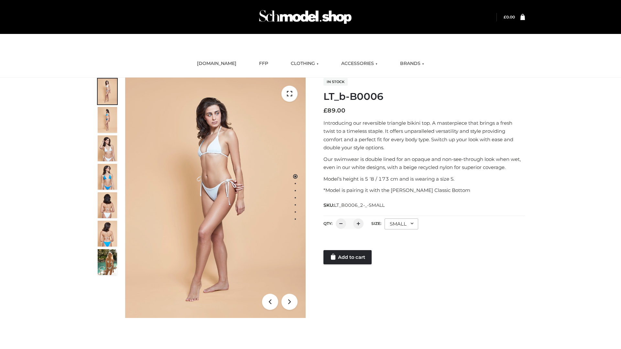 This screenshot has height=349, width=621. Describe the element at coordinates (359, 64) in the screenshot. I see `a: ACCESSORIES` at that location.